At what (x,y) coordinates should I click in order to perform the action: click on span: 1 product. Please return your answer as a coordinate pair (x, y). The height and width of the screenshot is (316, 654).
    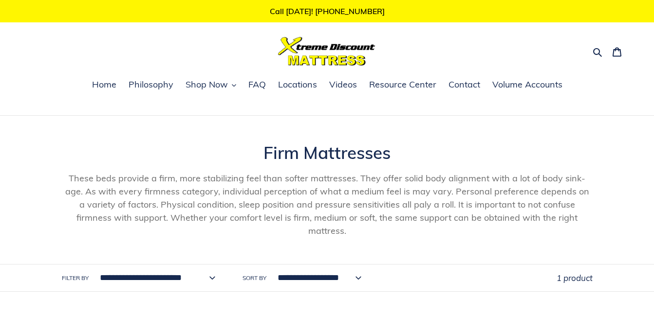
    Looking at the image, I should click on (575, 278).